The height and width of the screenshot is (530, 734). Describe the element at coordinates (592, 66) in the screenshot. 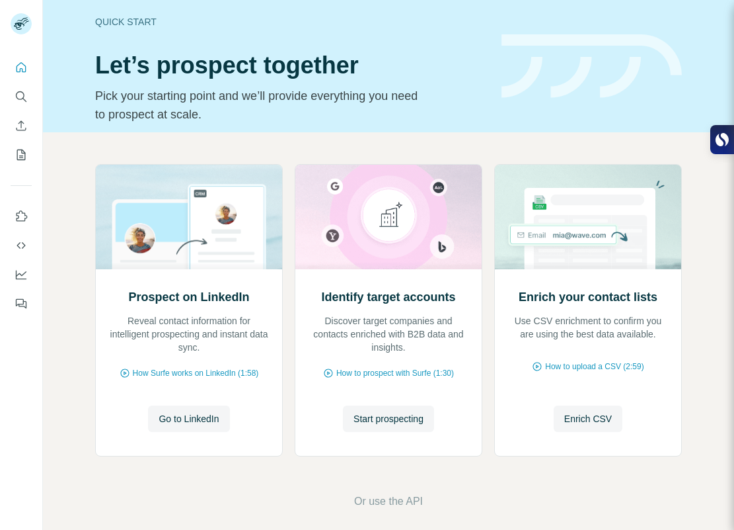

I see `img: banner` at that location.